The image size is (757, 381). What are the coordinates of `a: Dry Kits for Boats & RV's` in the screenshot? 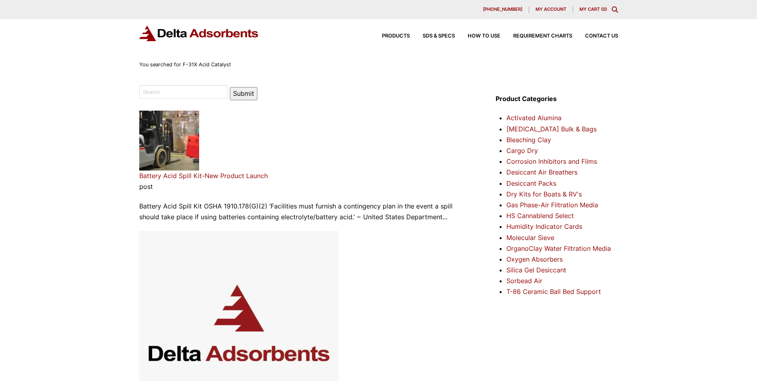 It's located at (544, 194).